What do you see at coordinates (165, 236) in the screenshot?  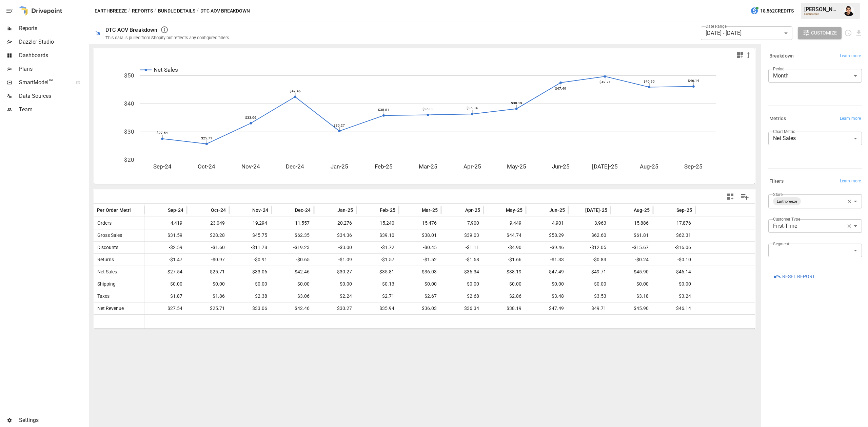 I see `span: $31.59` at bounding box center [165, 236].